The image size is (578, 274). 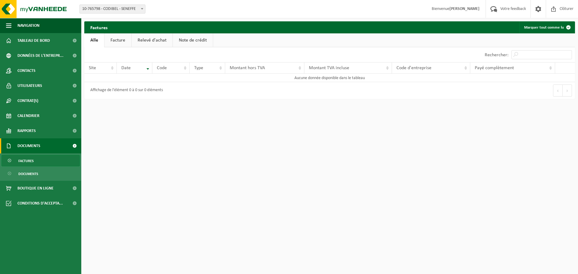 I want to click on span: Utilisateurs, so click(x=30, y=86).